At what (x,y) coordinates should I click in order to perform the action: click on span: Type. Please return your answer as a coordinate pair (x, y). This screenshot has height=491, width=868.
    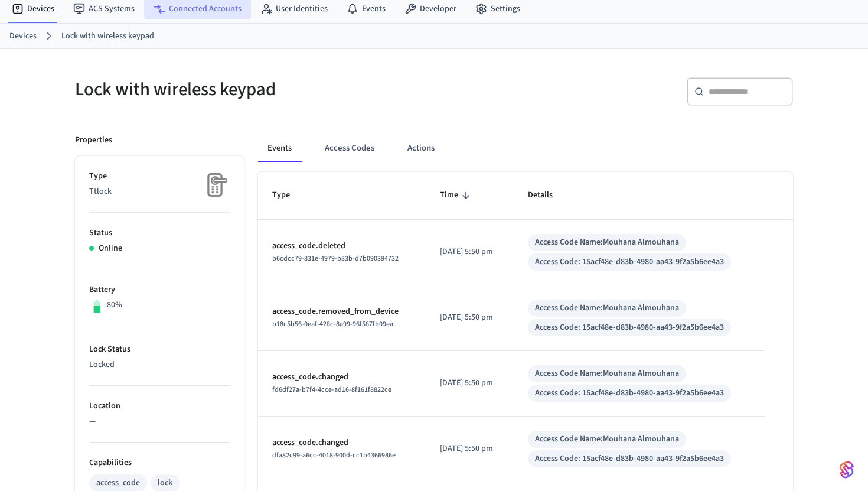
    Looking at the image, I should click on (289, 195).